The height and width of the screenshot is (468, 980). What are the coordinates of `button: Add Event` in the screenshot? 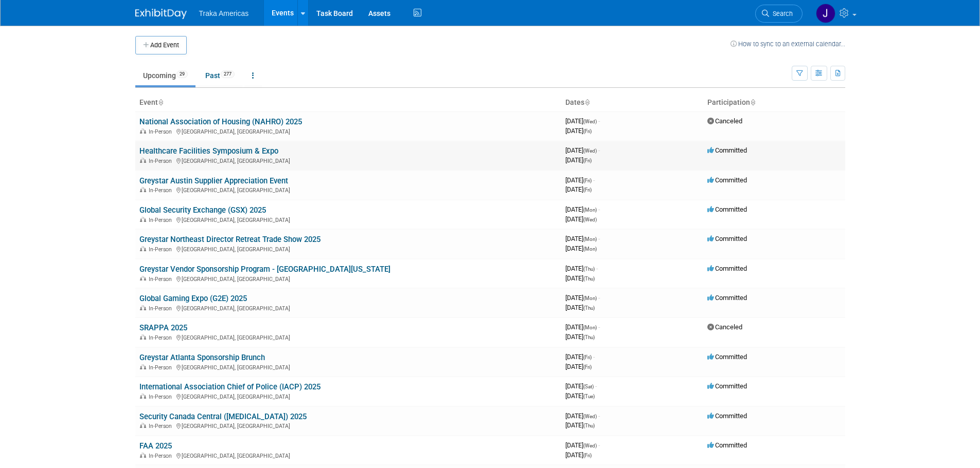 It's located at (161, 45).